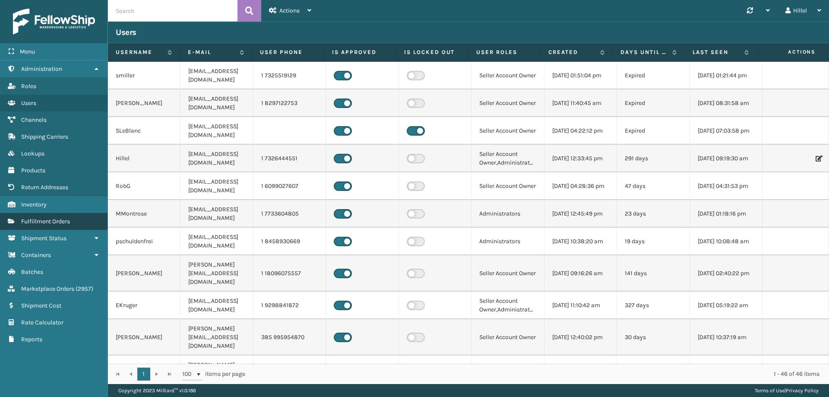  Describe the element at coordinates (41, 305) in the screenshot. I see `span: Shipment Cost` at that location.